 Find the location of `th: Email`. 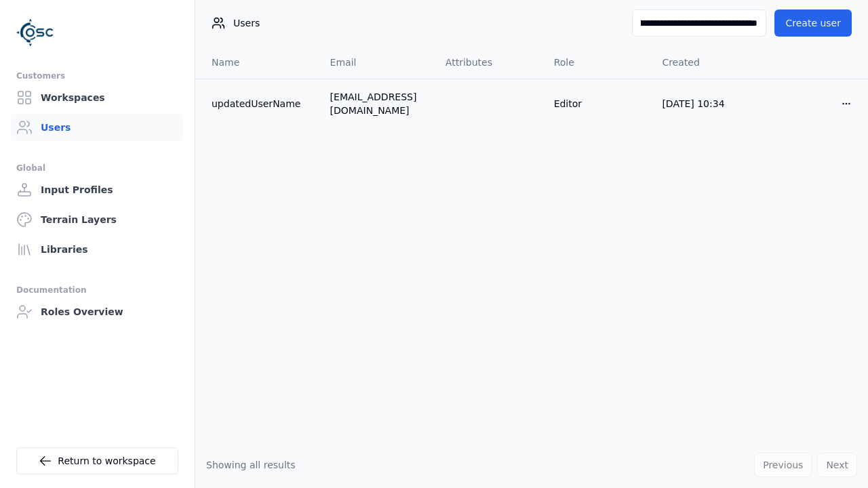

th: Email is located at coordinates (377, 63).